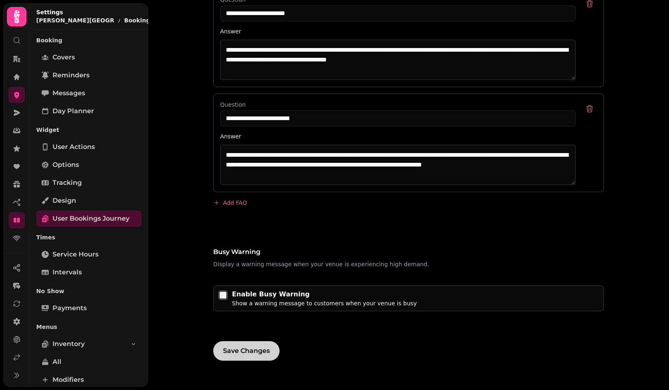 The height and width of the screenshot is (390, 669). Describe the element at coordinates (142, 20) in the screenshot. I see `button: Bookings` at that location.